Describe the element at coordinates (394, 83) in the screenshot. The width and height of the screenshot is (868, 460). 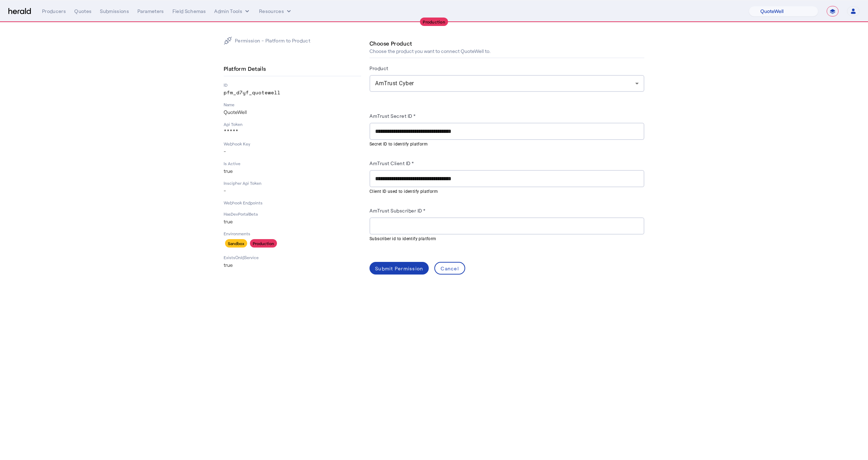
I see `span: AmTrust Cyber` at that location.